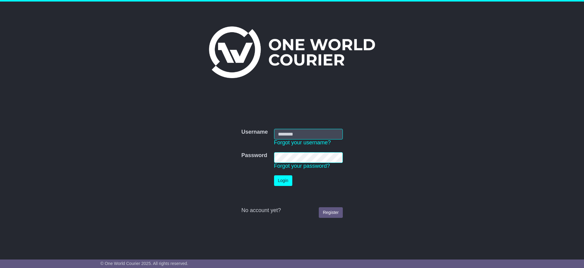 This screenshot has width=584, height=268. Describe the element at coordinates (283, 181) in the screenshot. I see `button: Login` at that location.